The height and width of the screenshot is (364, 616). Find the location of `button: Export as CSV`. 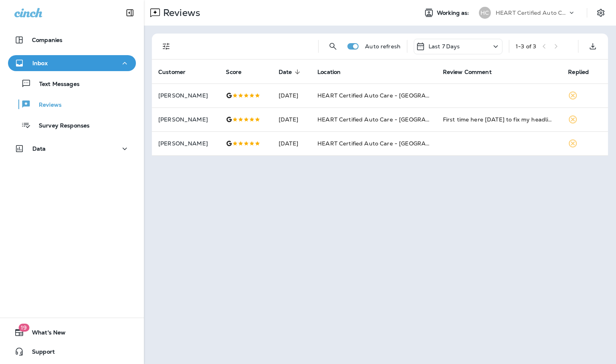

button: Export as CSV is located at coordinates (593, 47).